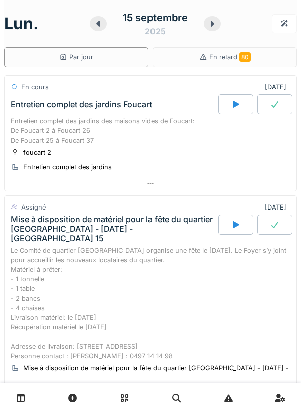 Image resolution: width=301 pixels, height=413 pixels. I want to click on div: Entretien complet des jardins, so click(67, 167).